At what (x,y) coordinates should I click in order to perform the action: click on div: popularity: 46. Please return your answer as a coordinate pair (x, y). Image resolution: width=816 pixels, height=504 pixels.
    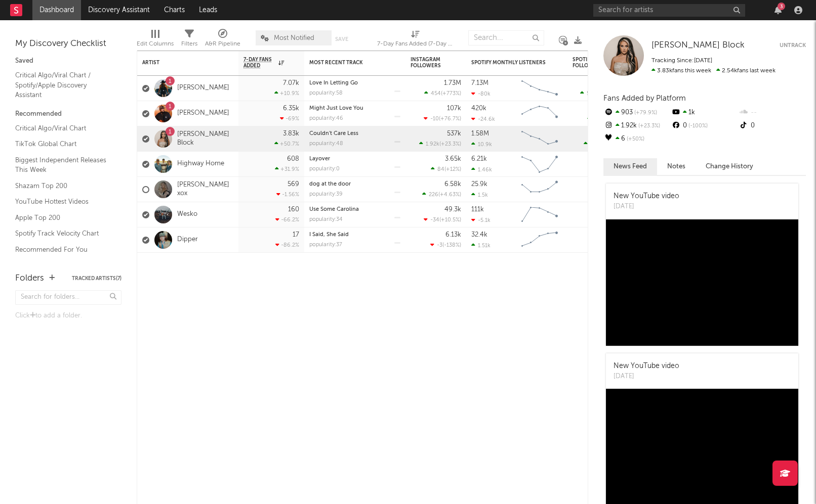
    Looking at the image, I should click on (326, 118).